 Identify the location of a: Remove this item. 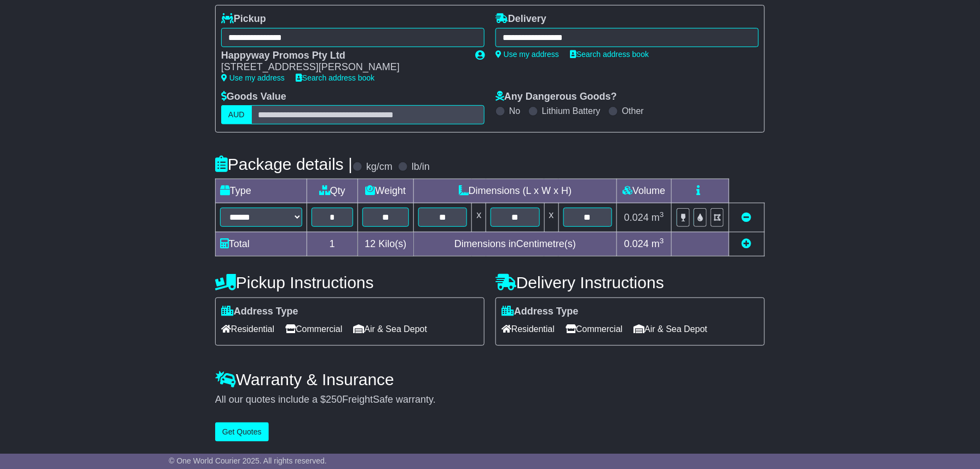
(746, 218).